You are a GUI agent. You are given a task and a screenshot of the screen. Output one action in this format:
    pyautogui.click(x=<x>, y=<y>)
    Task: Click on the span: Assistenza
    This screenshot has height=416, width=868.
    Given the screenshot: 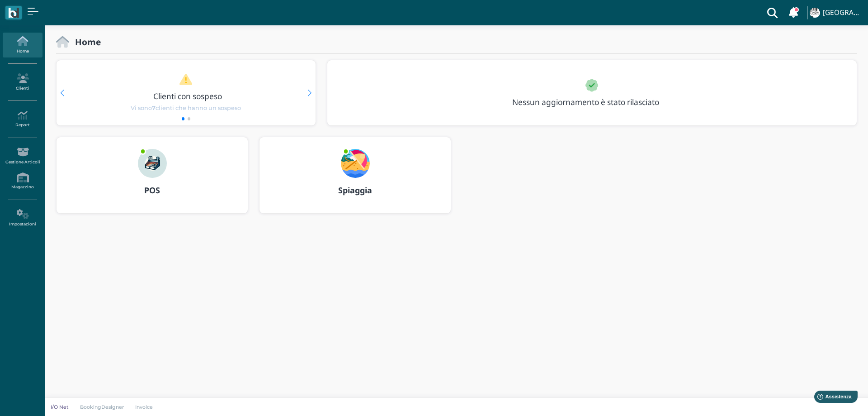 What is the action you would take?
    pyautogui.click(x=43, y=11)
    